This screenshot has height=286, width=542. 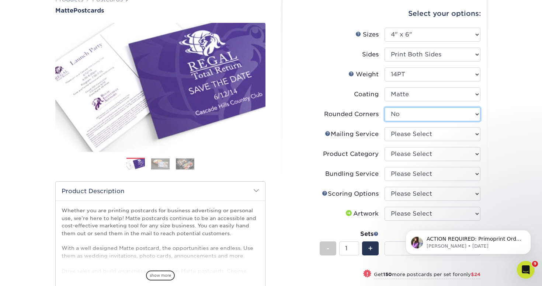 I want to click on span: Matte, so click(x=64, y=10).